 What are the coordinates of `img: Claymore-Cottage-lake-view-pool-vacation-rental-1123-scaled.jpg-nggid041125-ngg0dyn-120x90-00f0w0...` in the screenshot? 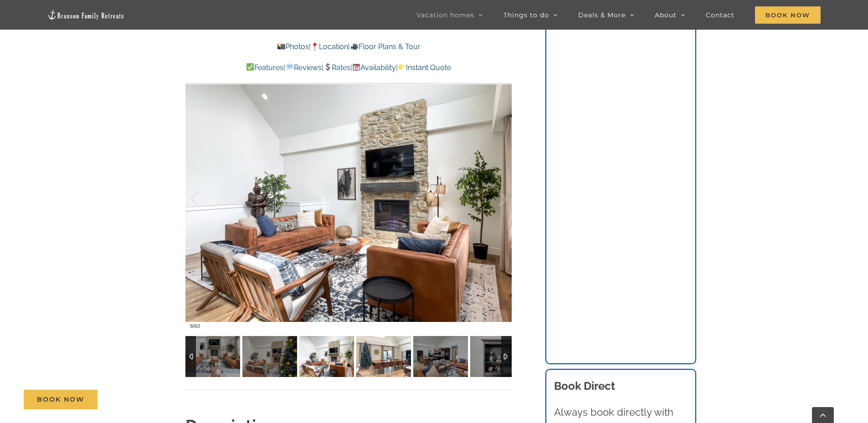 It's located at (498, 356).